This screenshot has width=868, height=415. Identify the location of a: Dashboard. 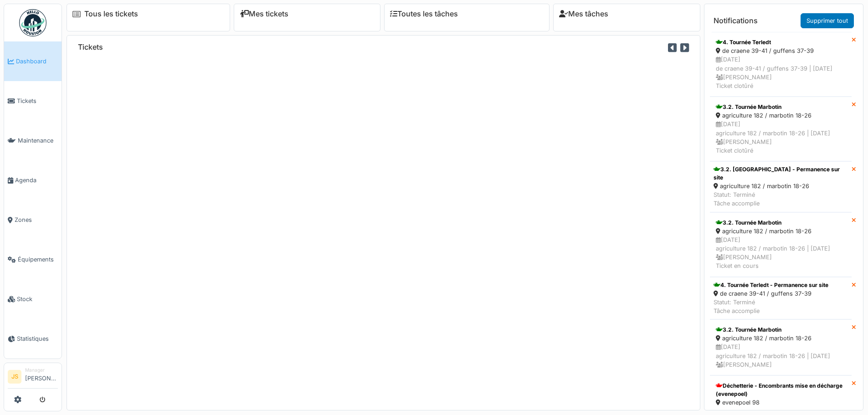
(33, 61).